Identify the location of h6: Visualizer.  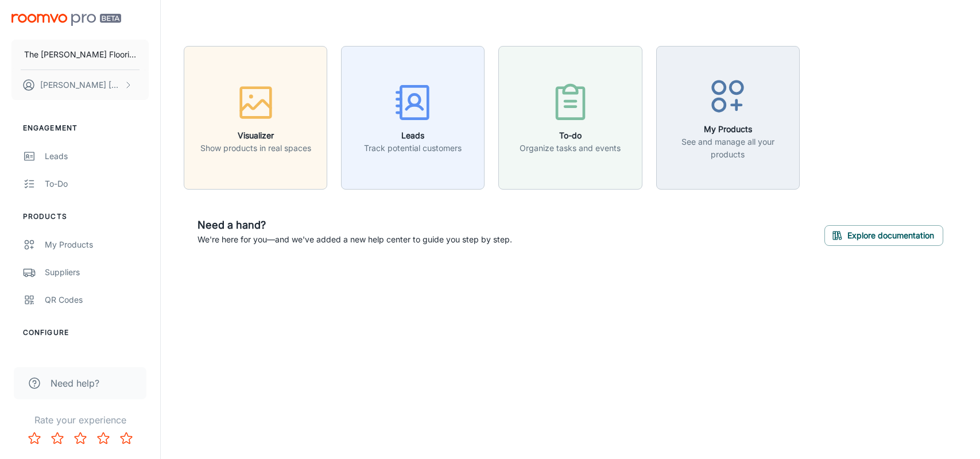
(255, 136).